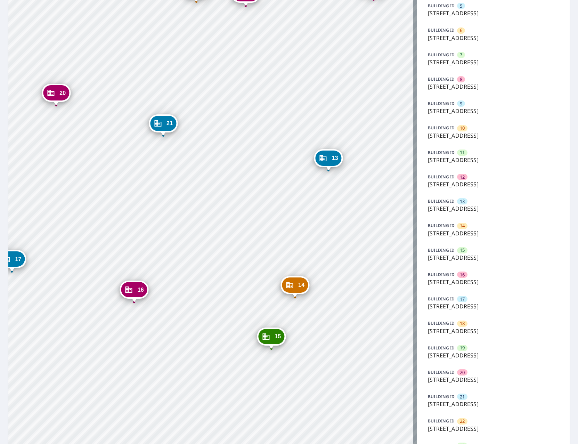 This screenshot has width=578, height=444. I want to click on span: 12, so click(462, 177).